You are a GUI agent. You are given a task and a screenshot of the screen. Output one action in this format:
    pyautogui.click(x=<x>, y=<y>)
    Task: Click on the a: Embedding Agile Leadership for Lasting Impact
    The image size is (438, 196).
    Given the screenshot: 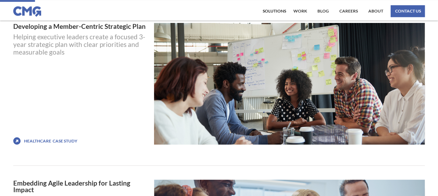 What is the action you would take?
    pyautogui.click(x=81, y=187)
    